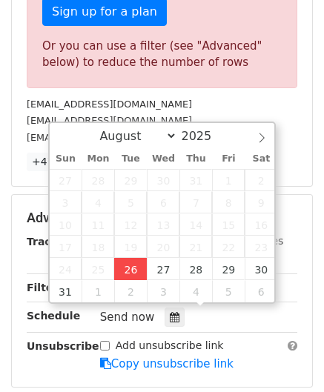  Describe the element at coordinates (204, 136) in the screenshot. I see `input: Year` at that location.